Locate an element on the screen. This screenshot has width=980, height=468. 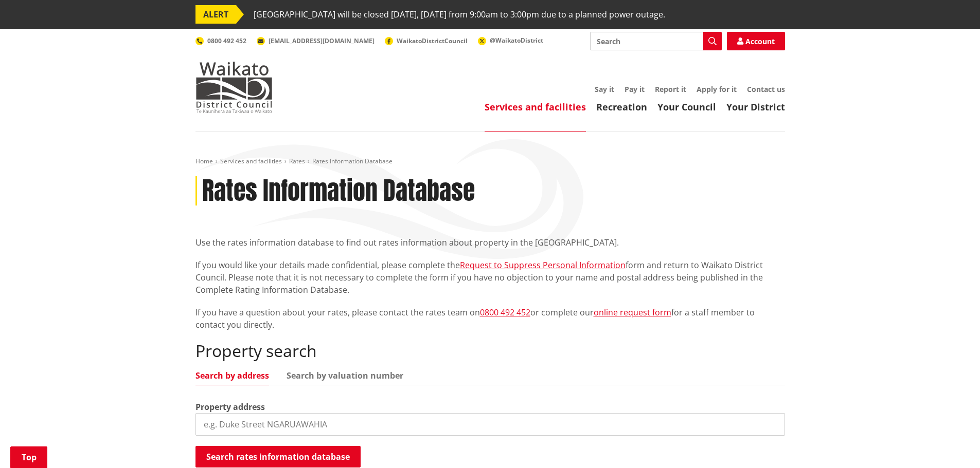
span: WaikatoDistrictCouncil is located at coordinates (432, 40).